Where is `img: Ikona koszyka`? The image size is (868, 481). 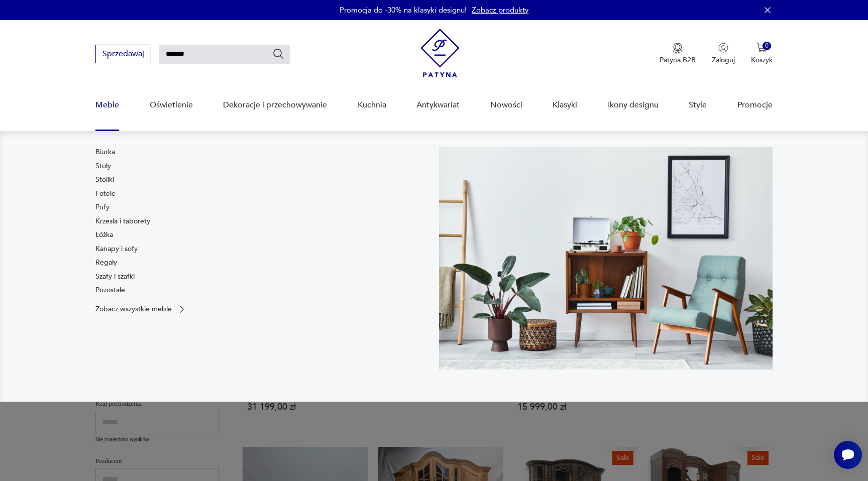
img: Ikona koszyka is located at coordinates (761, 47).